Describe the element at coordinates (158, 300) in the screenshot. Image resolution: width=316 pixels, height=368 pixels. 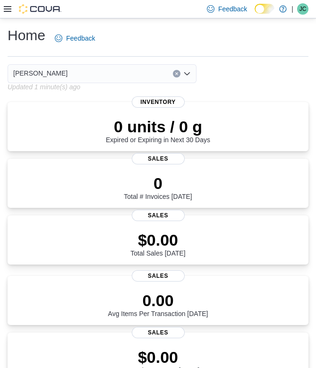
I see `p: 0.00` at that location.